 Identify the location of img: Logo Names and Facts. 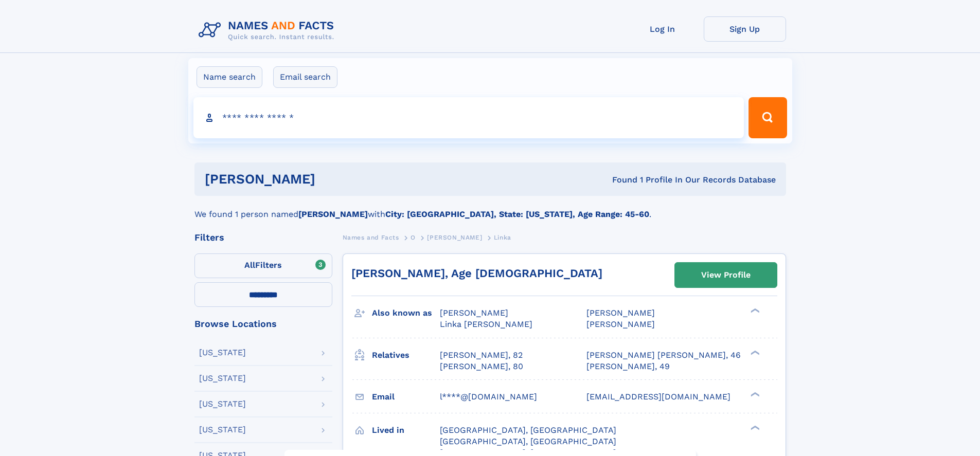
(269, 30).